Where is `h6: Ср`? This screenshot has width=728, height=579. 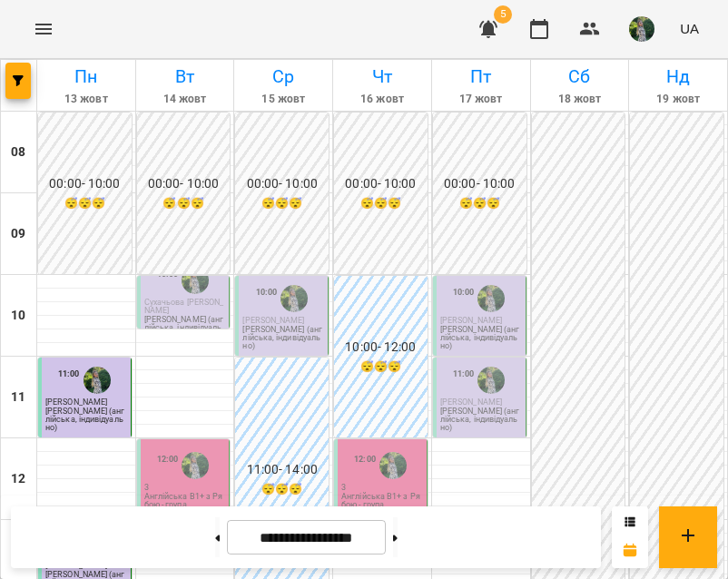
h6: Ср is located at coordinates (283, 76).